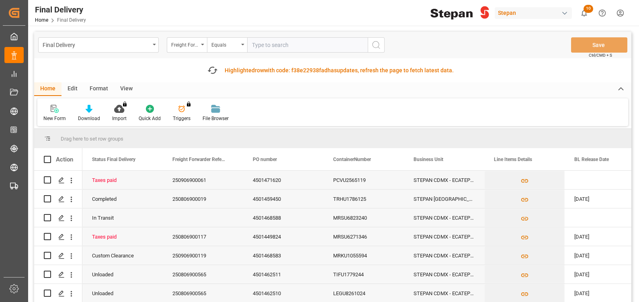 The height and width of the screenshot is (302, 639). I want to click on span: Status Final Delivery, so click(114, 159).